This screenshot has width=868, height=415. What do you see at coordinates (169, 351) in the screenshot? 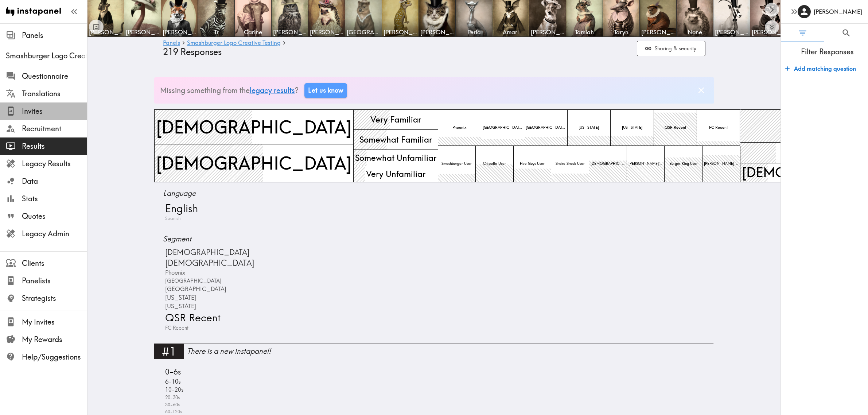
I see `div: #1` at bounding box center [169, 351].